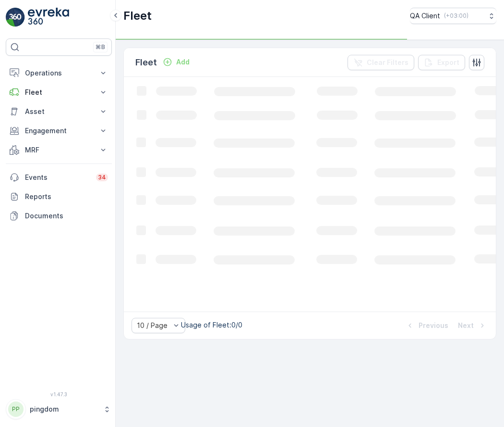  I want to click on a: Reports, so click(58, 196).